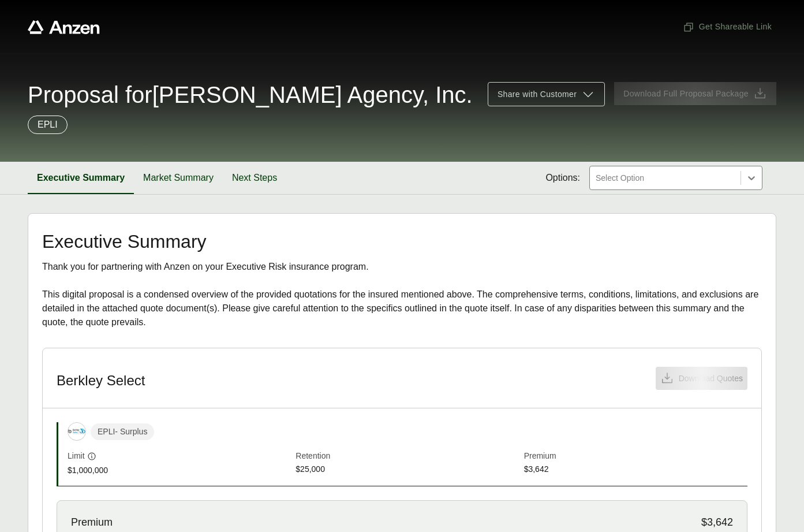 Image resolution: width=804 pixels, height=532 pixels. Describe the element at coordinates (537, 94) in the screenshot. I see `span: Share with Customer` at that location.